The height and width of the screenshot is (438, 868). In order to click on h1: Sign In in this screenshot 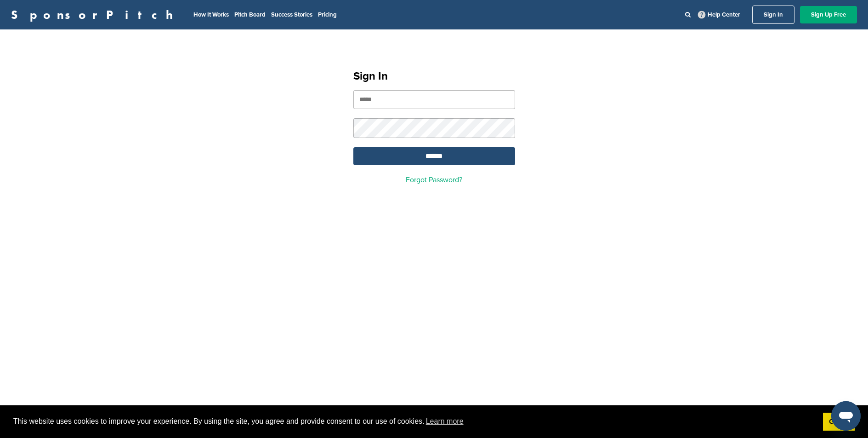, I will do `click(434, 77)`.